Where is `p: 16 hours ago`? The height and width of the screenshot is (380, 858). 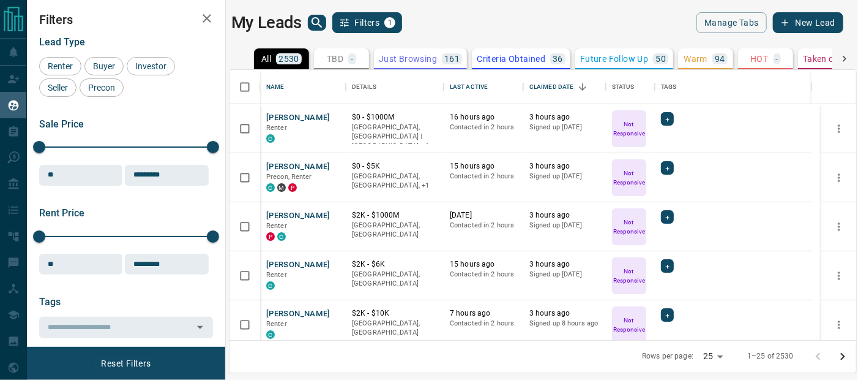
p: 16 hours ago is located at coordinates (484, 117).